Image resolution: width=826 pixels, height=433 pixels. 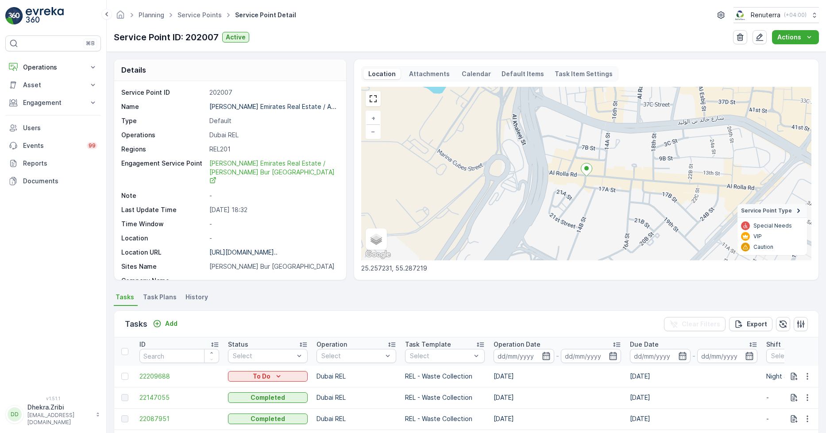 What do you see at coordinates (53, 67) in the screenshot?
I see `button: Operations` at bounding box center [53, 67].